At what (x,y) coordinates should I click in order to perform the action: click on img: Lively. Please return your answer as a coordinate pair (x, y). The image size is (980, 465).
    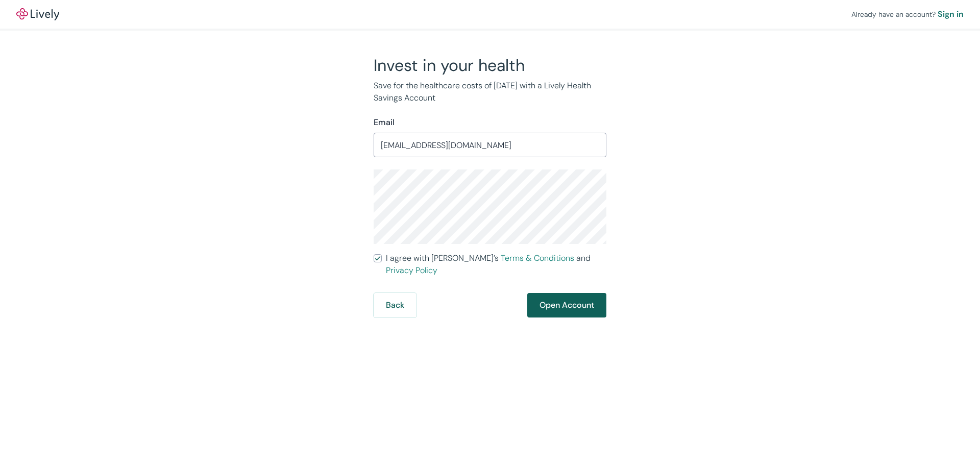
    Looking at the image, I should click on (38, 14).